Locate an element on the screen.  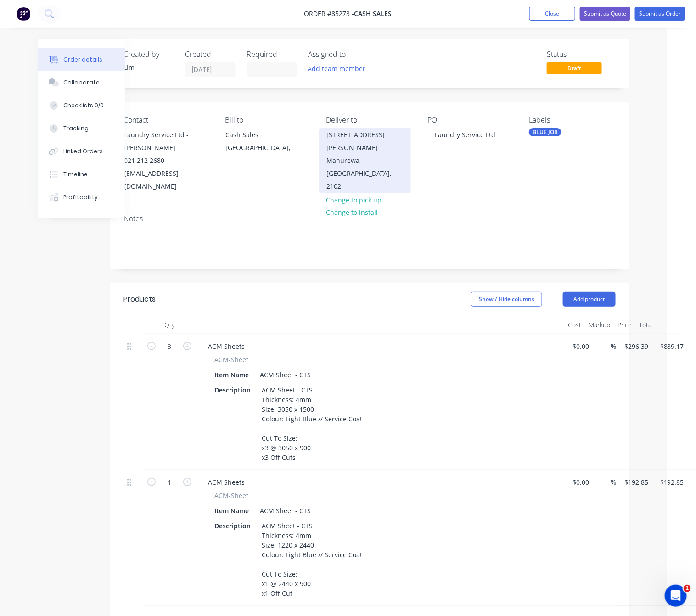
span: Cash Sales is located at coordinates (373, 14).